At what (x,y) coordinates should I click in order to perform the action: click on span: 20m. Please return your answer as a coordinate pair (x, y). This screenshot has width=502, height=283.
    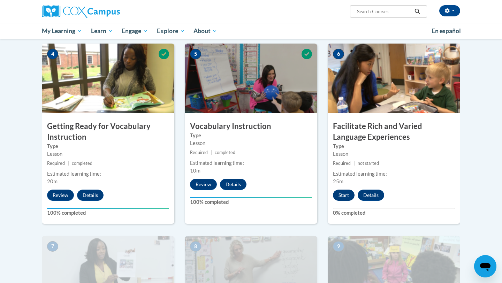
    Looking at the image, I should click on (52, 181).